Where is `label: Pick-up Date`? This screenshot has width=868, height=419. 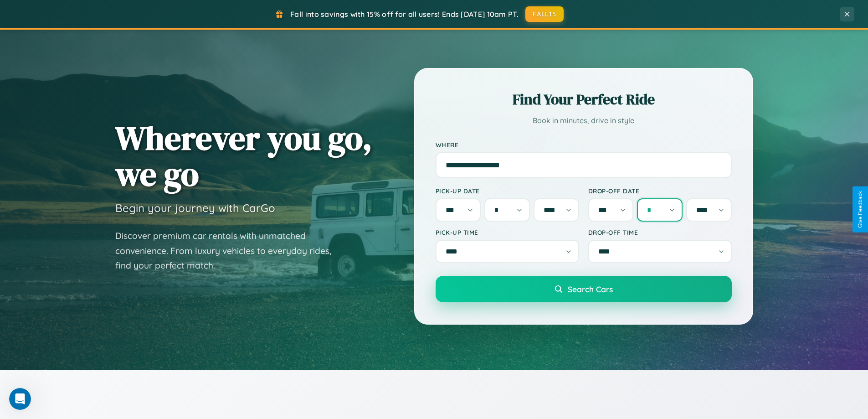 label: Pick-up Date is located at coordinates (507, 190).